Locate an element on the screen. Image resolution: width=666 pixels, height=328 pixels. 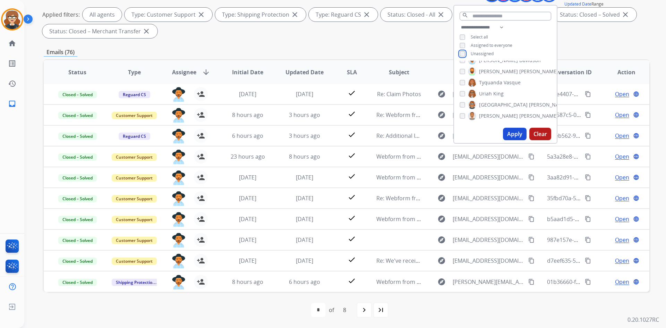
span: Tyquanda is located at coordinates (490, 83).